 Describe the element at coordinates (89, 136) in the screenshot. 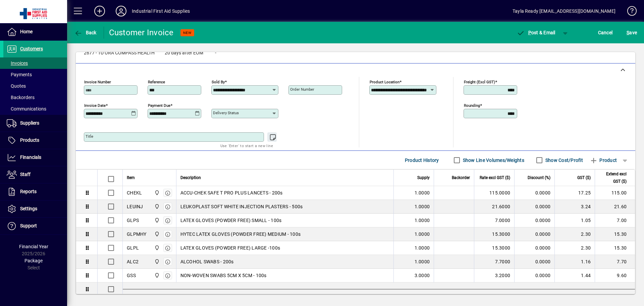

I see `mat-label: Title` at that location.